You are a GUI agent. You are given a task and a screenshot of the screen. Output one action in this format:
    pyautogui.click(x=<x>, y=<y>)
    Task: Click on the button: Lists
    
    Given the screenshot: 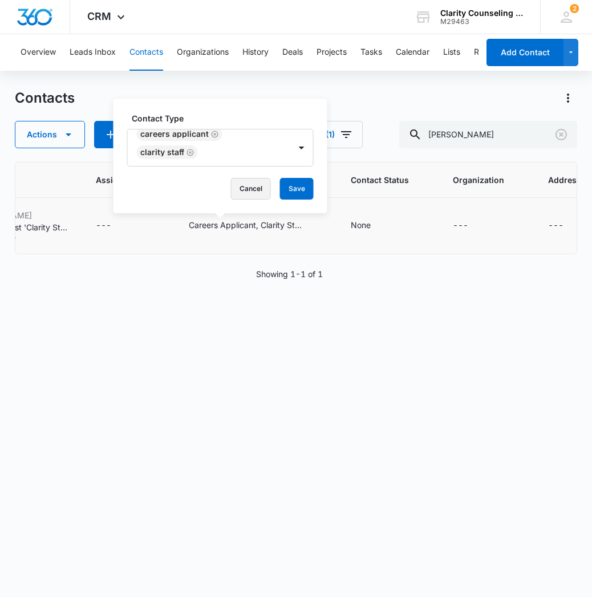 What is the action you would take?
    pyautogui.click(x=452, y=52)
    